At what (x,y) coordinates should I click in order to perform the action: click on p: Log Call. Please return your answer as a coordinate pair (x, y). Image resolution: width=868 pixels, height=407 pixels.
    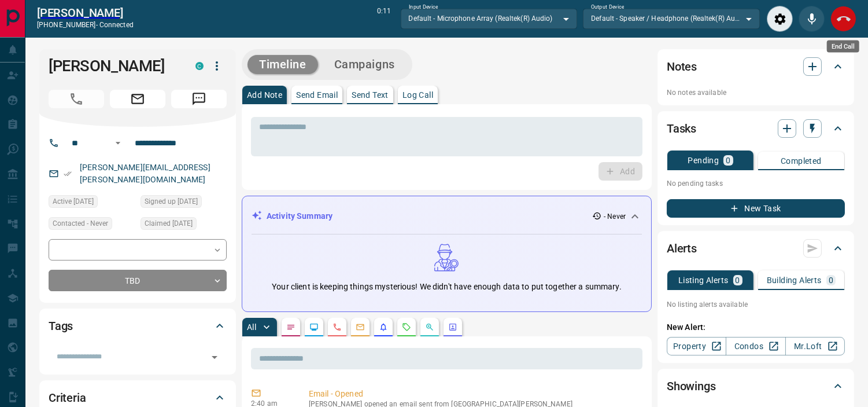
    Looking at the image, I should click on (417, 95).